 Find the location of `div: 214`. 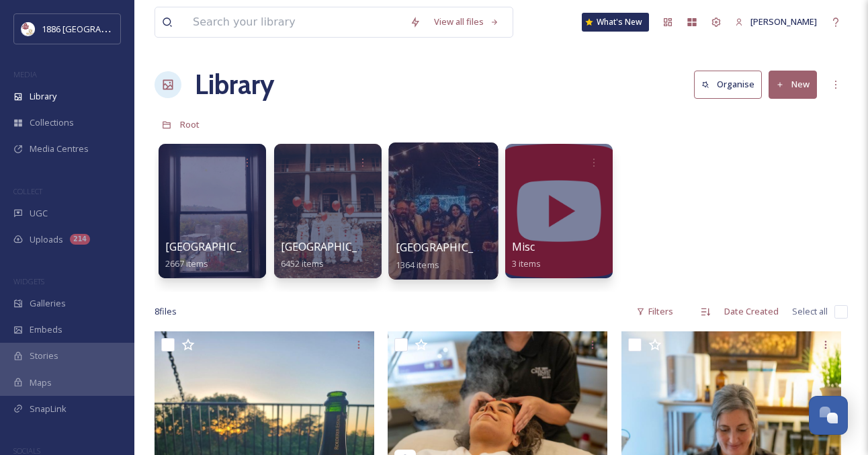

div: 214 is located at coordinates (80, 239).